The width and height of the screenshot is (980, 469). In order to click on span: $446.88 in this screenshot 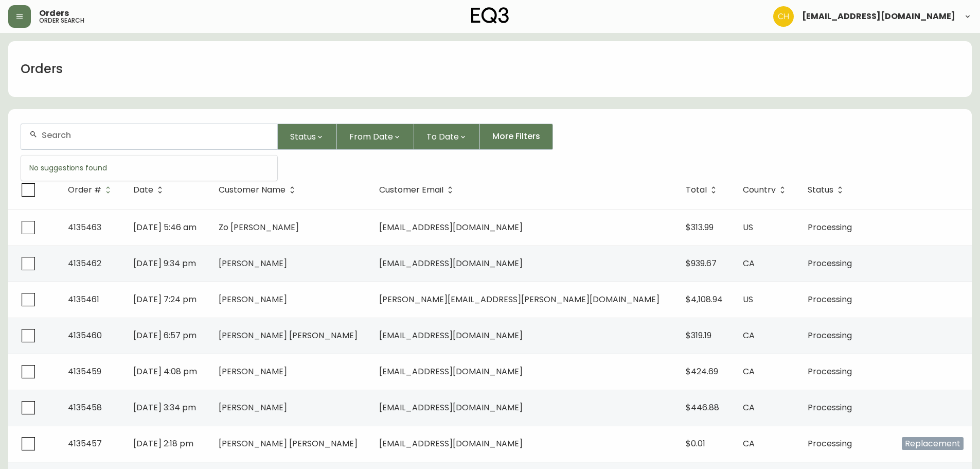, I will do `click(702, 407)`.